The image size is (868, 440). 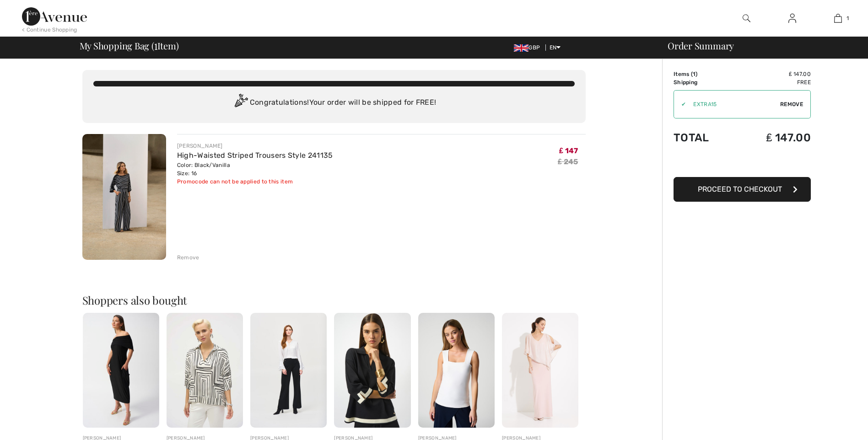 What do you see at coordinates (838, 18) in the screenshot?
I see `img: My Bag` at bounding box center [838, 18].